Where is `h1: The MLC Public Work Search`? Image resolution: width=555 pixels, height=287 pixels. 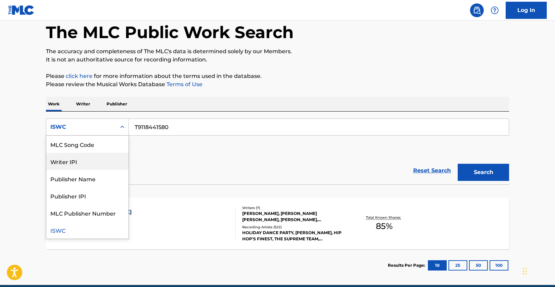 h1: The MLC Public Work Search is located at coordinates (170, 32).